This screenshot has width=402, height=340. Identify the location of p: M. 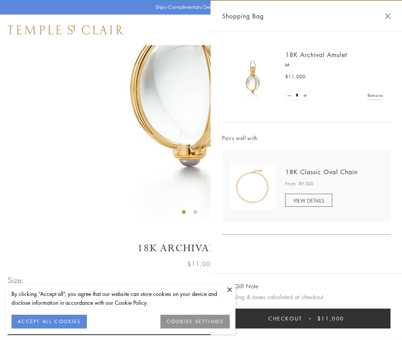
(334, 65).